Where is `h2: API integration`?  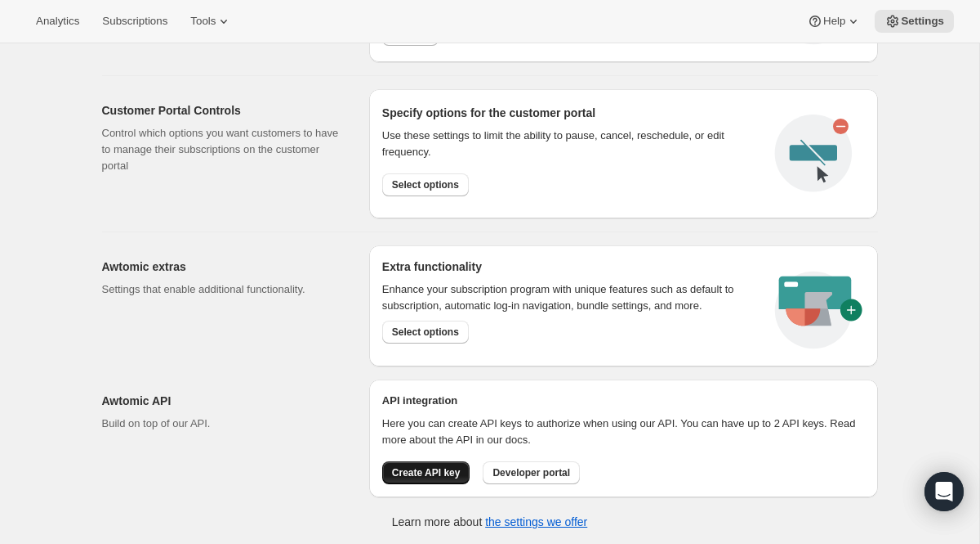 h2: API integration is located at coordinates (623, 401).